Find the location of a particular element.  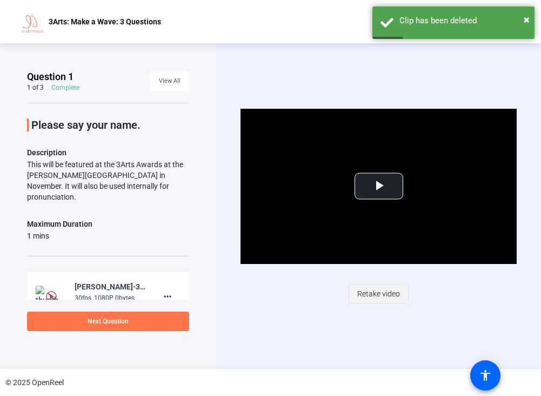

div: 1 mins is located at coordinates (59, 236).